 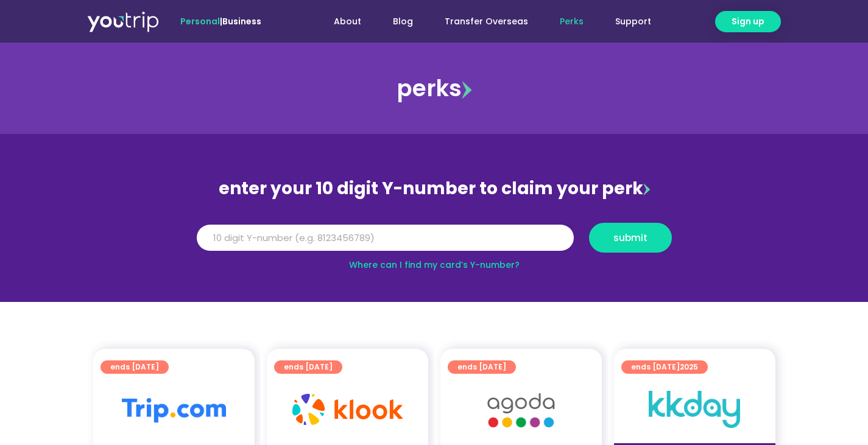 I want to click on a: Perks, so click(x=572, y=21).